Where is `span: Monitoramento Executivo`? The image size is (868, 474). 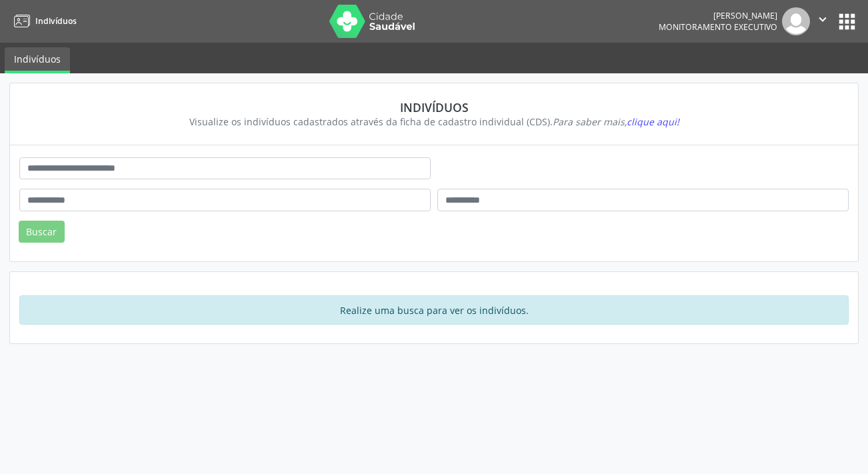 span: Monitoramento Executivo is located at coordinates (718, 27).